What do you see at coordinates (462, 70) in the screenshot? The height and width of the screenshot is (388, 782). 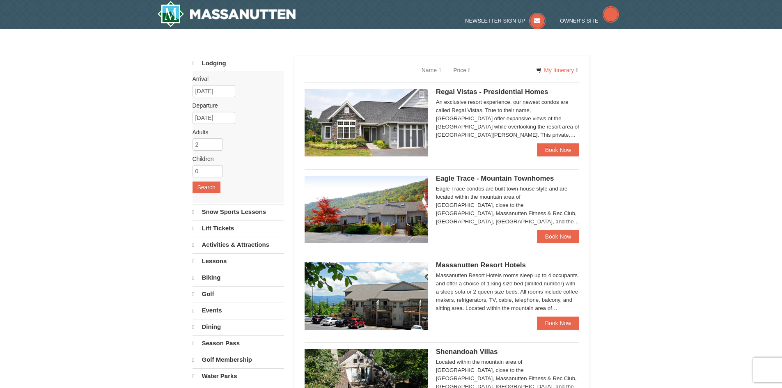 I see `a: Price` at bounding box center [462, 70].